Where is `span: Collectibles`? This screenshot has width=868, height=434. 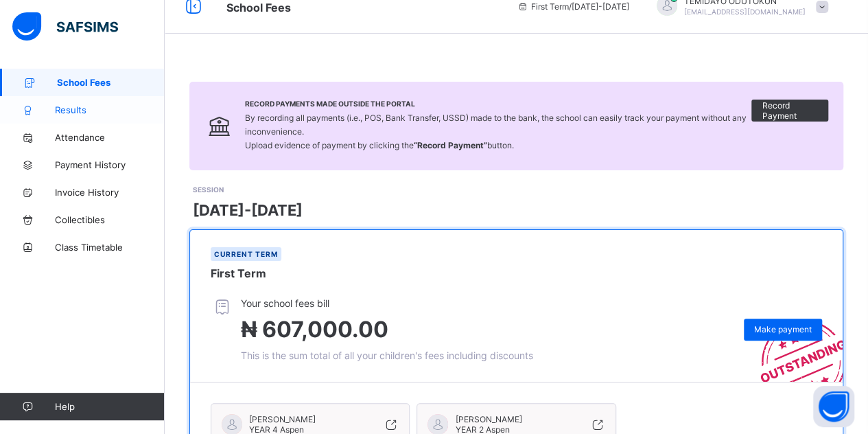
span: Collectibles is located at coordinates (110, 219).